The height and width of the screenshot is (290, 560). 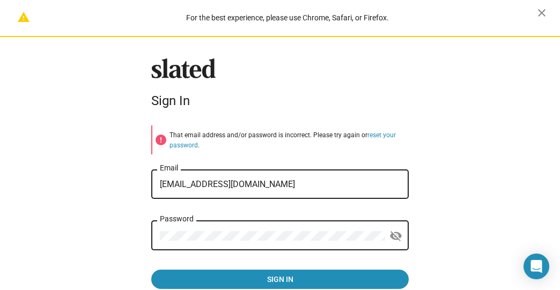 I want to click on button: Show password, so click(x=396, y=236).